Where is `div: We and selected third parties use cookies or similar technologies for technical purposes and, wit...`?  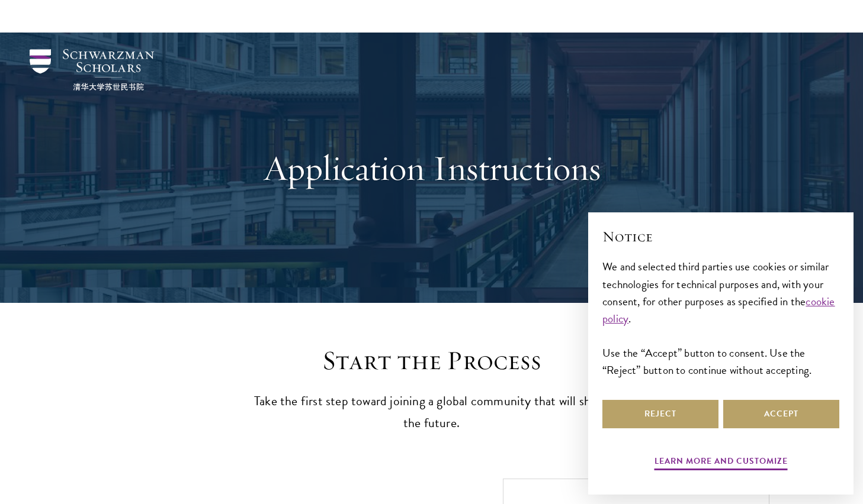 div: We and selected third parties use cookies or similar technologies for technical purposes and, wit... is located at coordinates (721, 318).